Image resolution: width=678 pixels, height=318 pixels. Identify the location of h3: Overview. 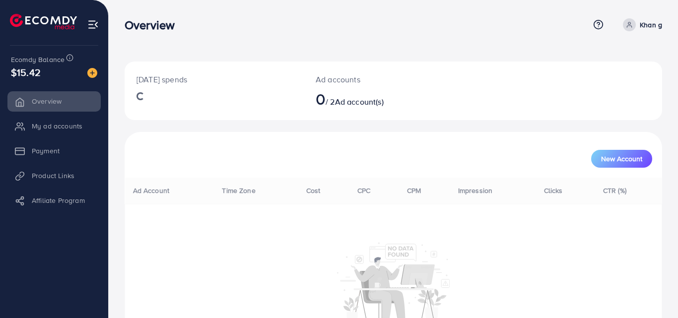
(153, 25).